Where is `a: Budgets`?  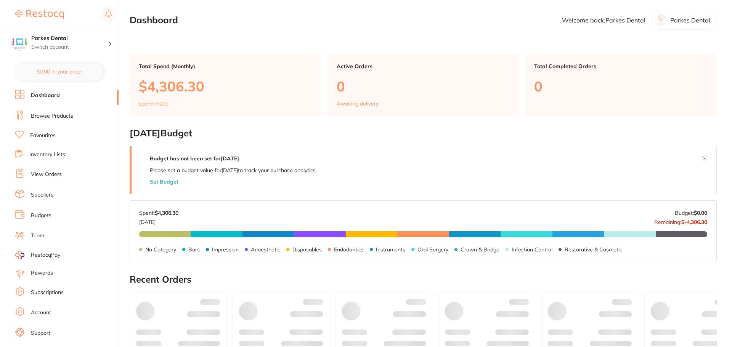
a: Budgets is located at coordinates (41, 216).